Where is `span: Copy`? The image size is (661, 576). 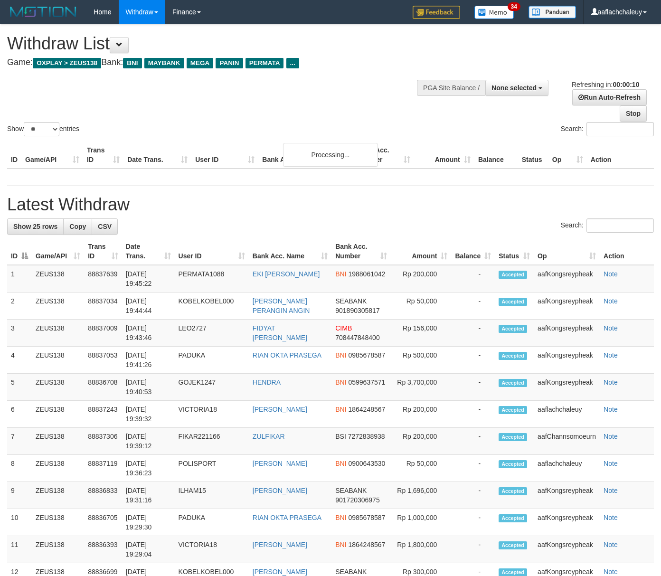
span: Copy is located at coordinates (77, 227).